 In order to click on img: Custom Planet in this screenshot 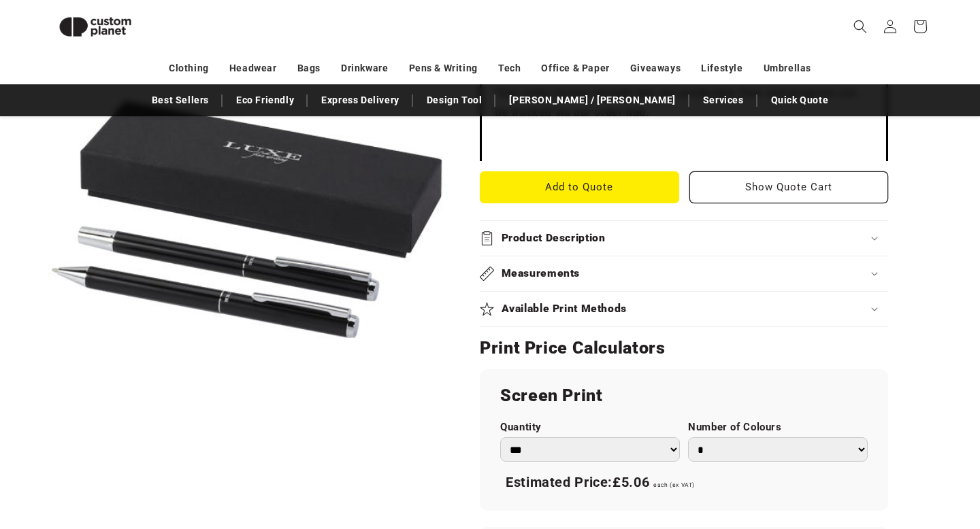, I will do `click(96, 27)`.